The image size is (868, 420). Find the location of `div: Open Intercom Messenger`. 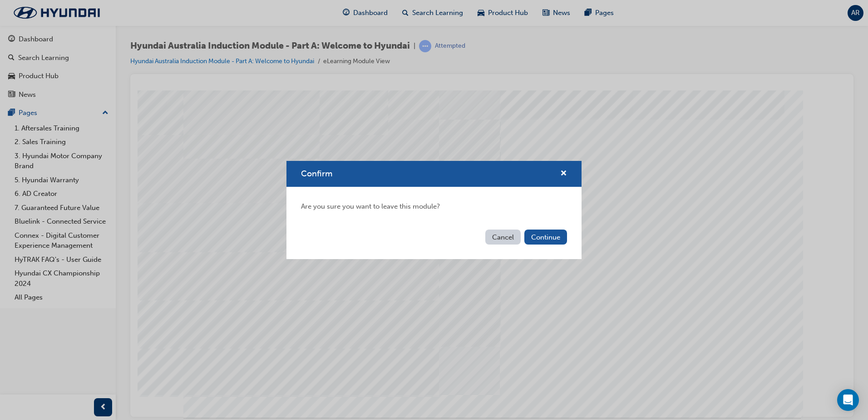

div: Open Intercom Messenger is located at coordinates (848, 400).